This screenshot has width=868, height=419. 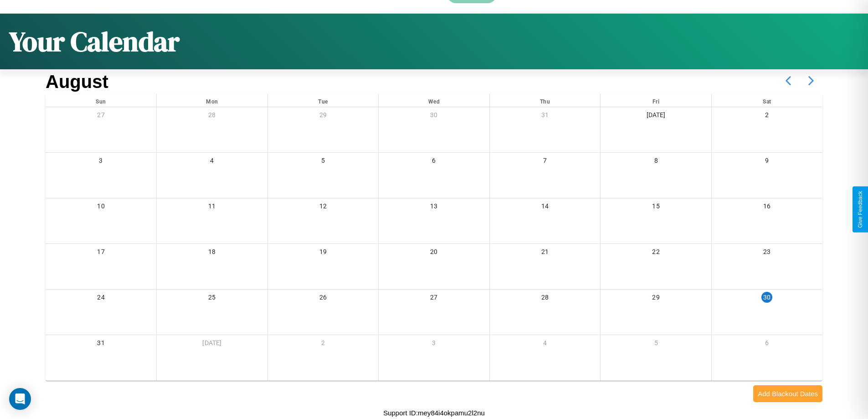 What do you see at coordinates (212, 208) in the screenshot?
I see `div: 11` at bounding box center [212, 208].